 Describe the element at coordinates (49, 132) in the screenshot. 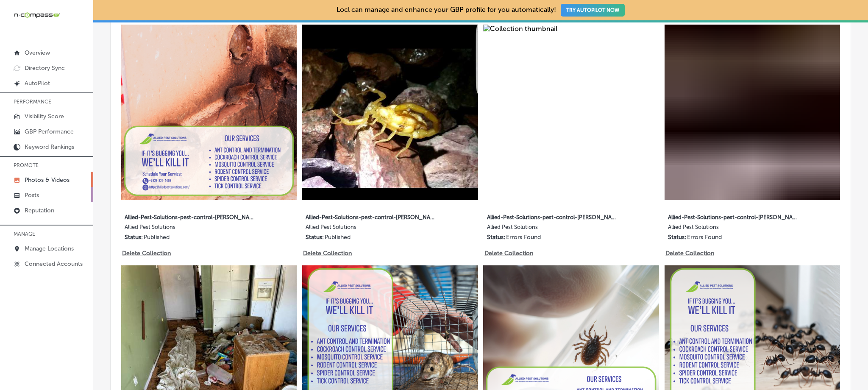

I see `p: GBP Performance` at that location.